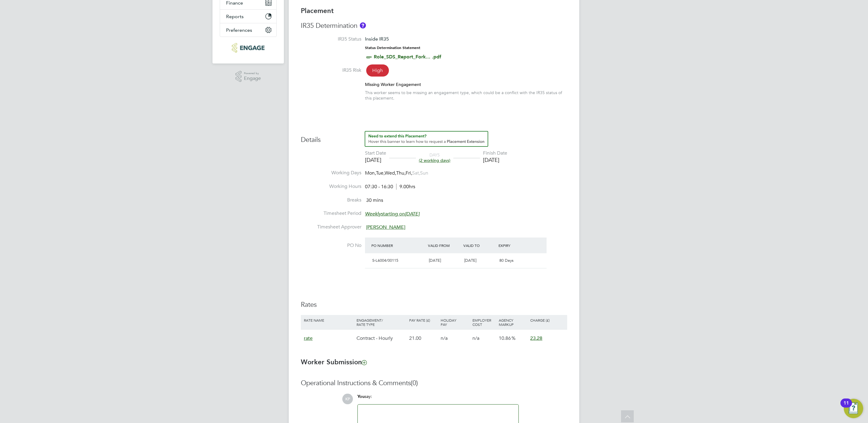  What do you see at coordinates (398, 245) in the screenshot?
I see `div: PO Number` at bounding box center [398, 245].